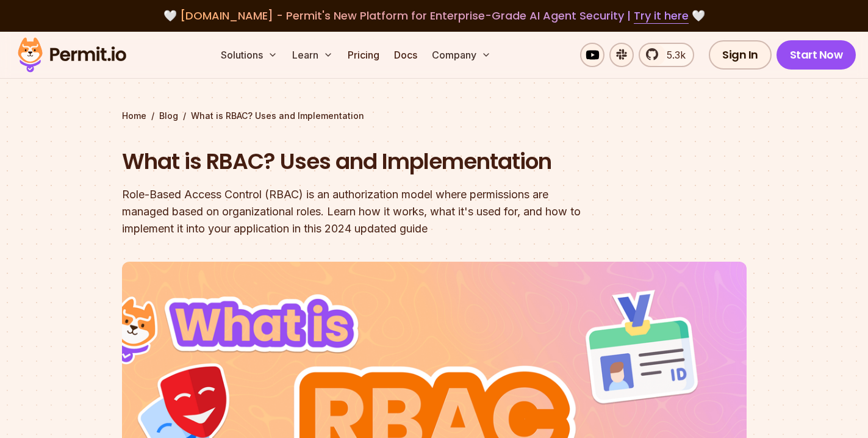  Describe the element at coordinates (406, 55) in the screenshot. I see `a: Docs` at that location.